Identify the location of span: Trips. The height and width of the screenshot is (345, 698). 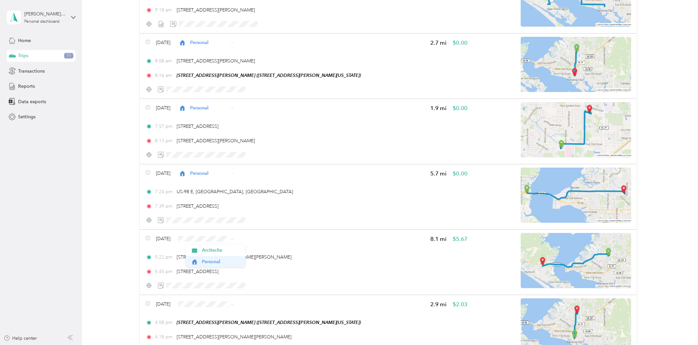
(23, 56).